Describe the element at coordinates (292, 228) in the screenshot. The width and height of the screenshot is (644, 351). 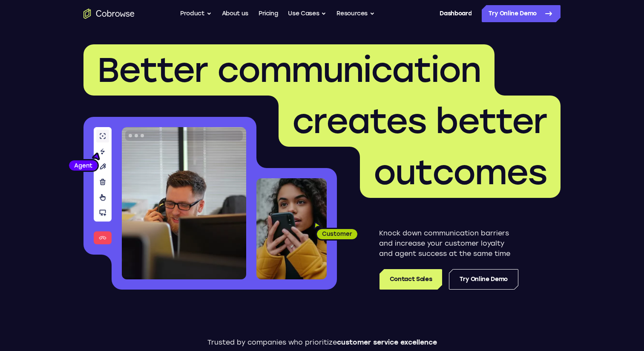
I see `img: A customer holding their phone` at that location.